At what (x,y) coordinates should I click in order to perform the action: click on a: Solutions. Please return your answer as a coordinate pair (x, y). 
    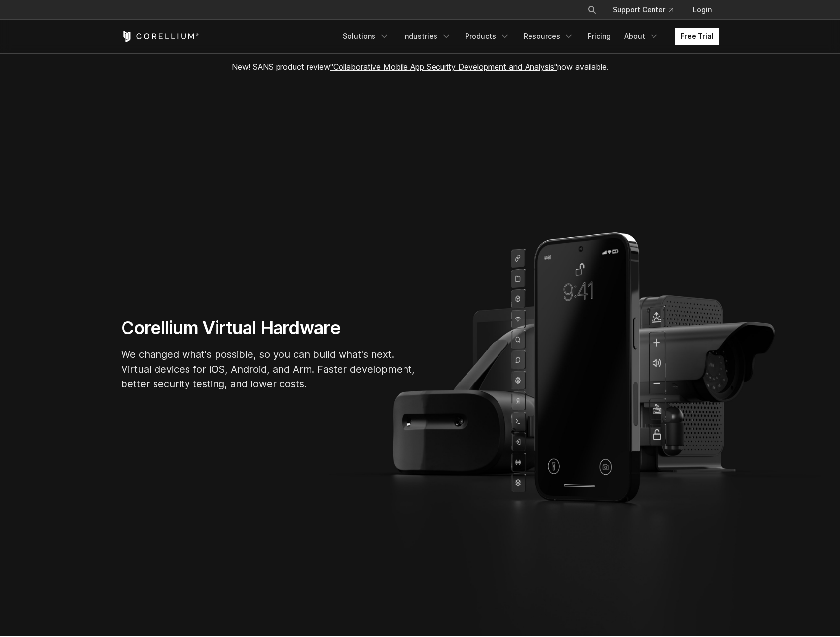
    Looking at the image, I should click on (366, 37).